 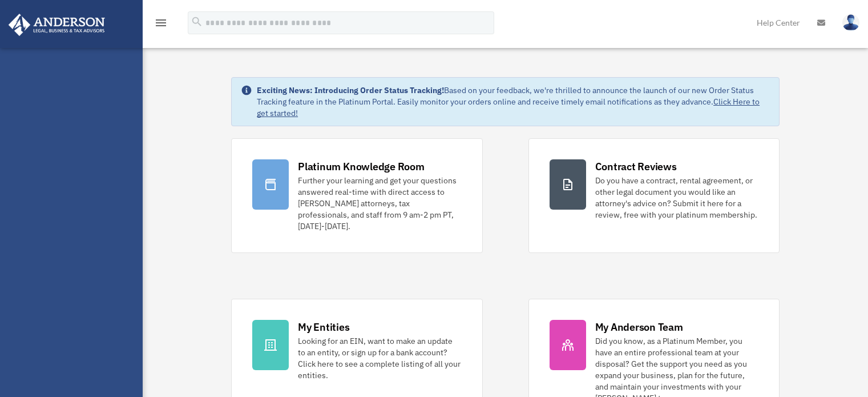 I want to click on i: search, so click(x=197, y=22).